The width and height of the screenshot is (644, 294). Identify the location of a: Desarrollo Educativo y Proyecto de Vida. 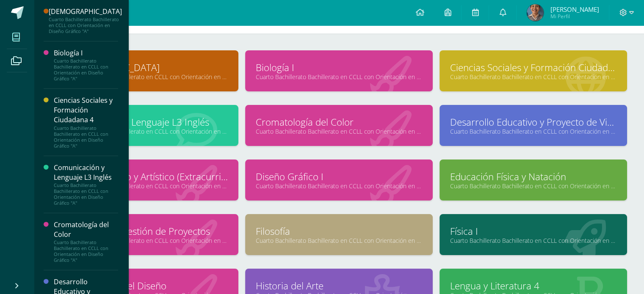
(533, 122).